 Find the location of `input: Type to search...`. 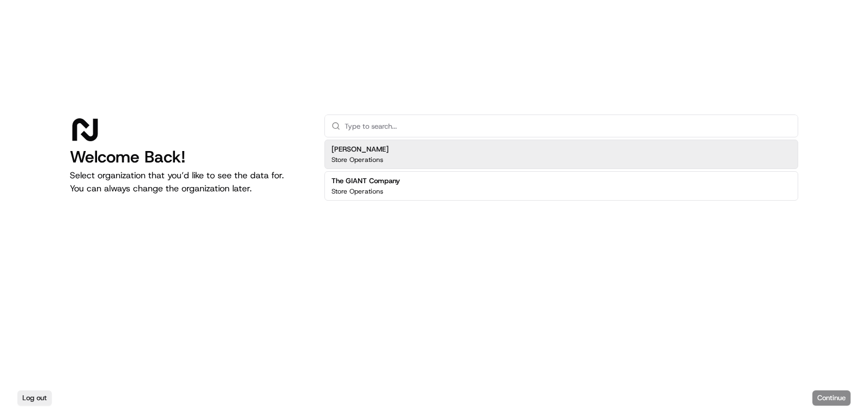

input: Type to search... is located at coordinates (567, 126).